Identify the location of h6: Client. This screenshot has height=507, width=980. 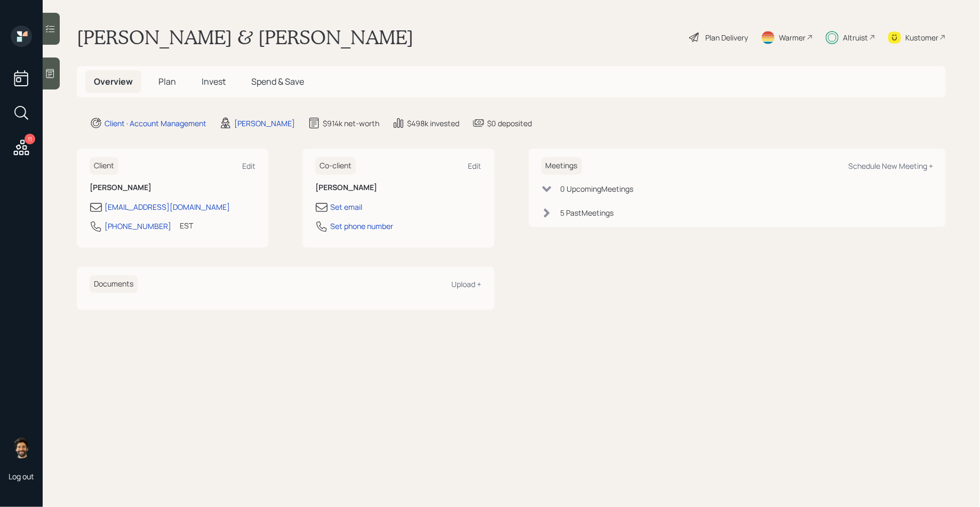
(104, 166).